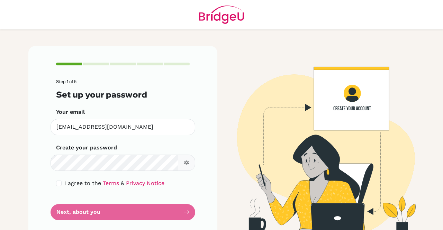 This screenshot has height=230, width=443. Describe the element at coordinates (70, 112) in the screenshot. I see `label: Your email` at that location.